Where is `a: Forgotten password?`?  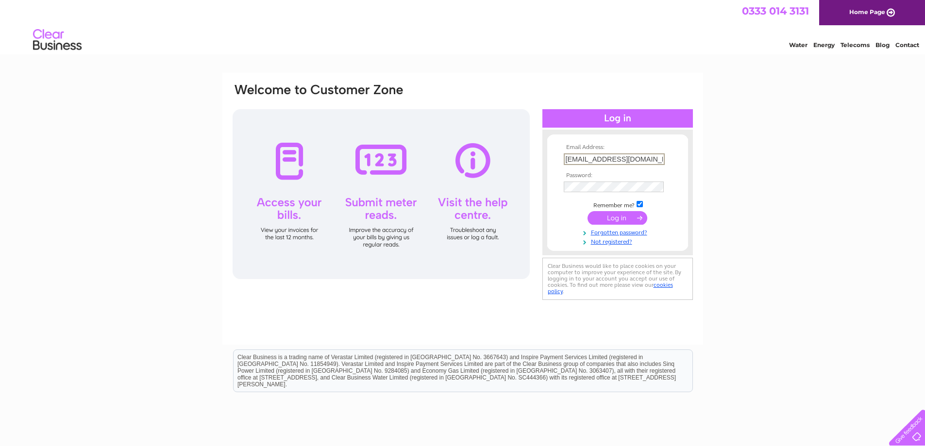 a: Forgotten password? is located at coordinates (618, 231).